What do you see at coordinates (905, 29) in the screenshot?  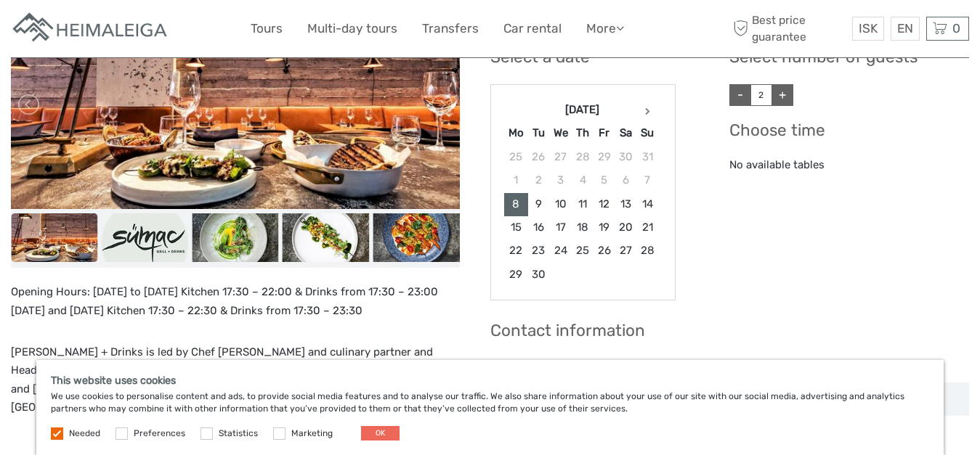 I see `div: EN` at bounding box center [905, 29].